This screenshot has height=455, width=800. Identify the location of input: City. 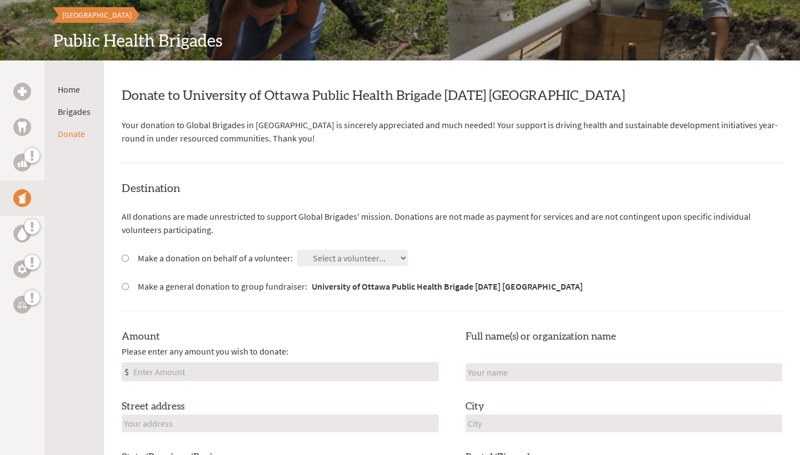
(624, 424).